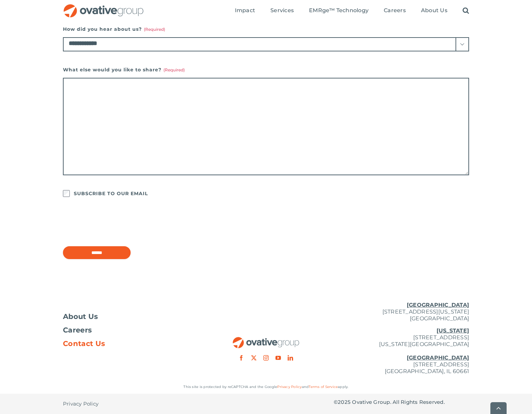 This screenshot has height=414, width=532. Describe the element at coordinates (130, 344) in the screenshot. I see `a: Contact Us` at that location.